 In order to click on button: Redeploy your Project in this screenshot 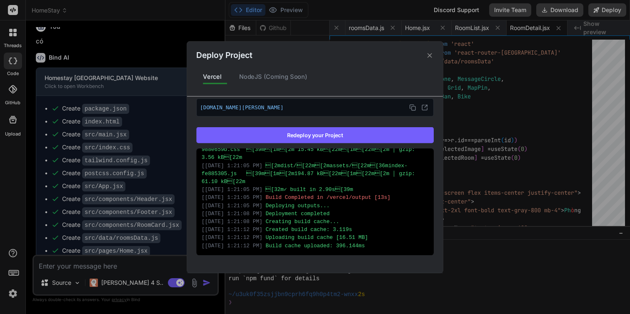, I will do `click(315, 135)`.